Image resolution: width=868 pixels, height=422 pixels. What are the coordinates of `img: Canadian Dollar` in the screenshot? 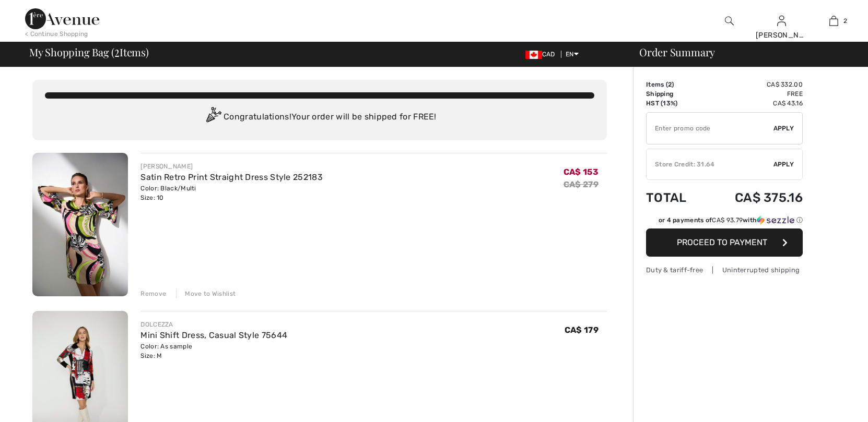 It's located at (534, 55).